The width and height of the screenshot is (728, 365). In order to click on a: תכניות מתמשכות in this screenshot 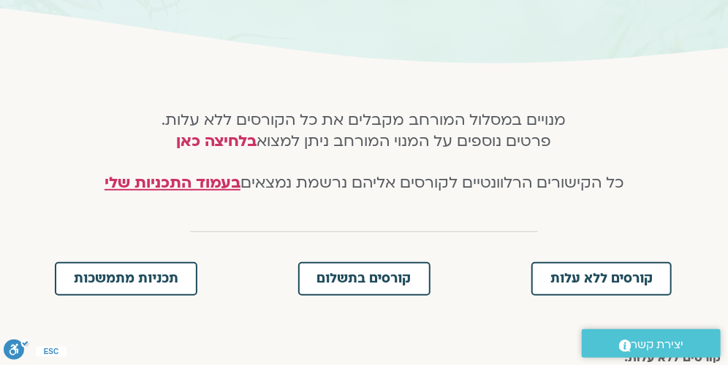, I will do `click(126, 279)`.